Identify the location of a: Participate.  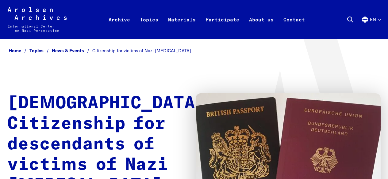
(222, 27).